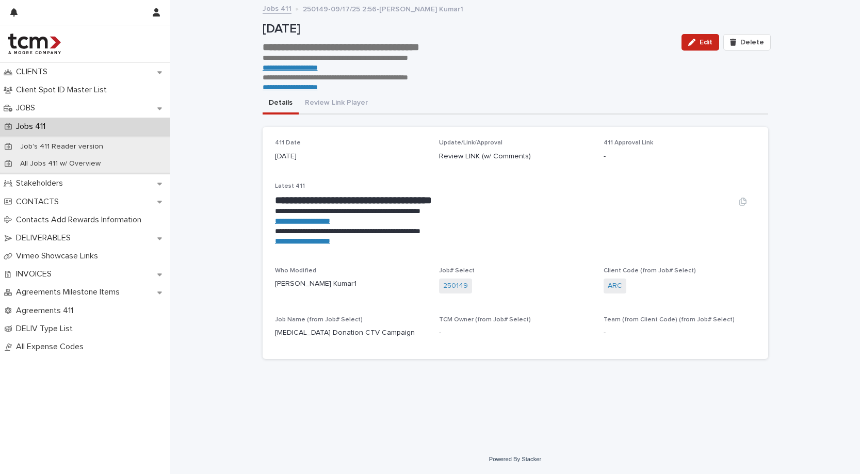 The width and height of the screenshot is (860, 474). I want to click on p: INVOICES, so click(36, 274).